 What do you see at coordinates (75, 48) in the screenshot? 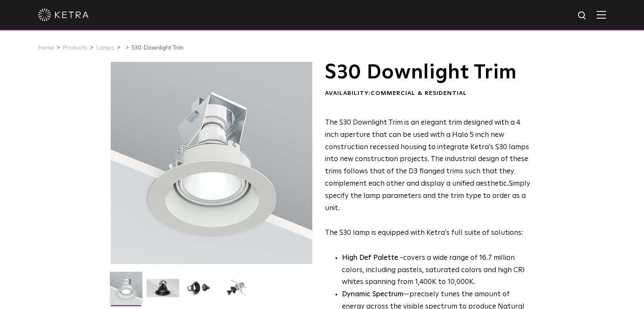
I see `a: Products` at bounding box center [75, 48].